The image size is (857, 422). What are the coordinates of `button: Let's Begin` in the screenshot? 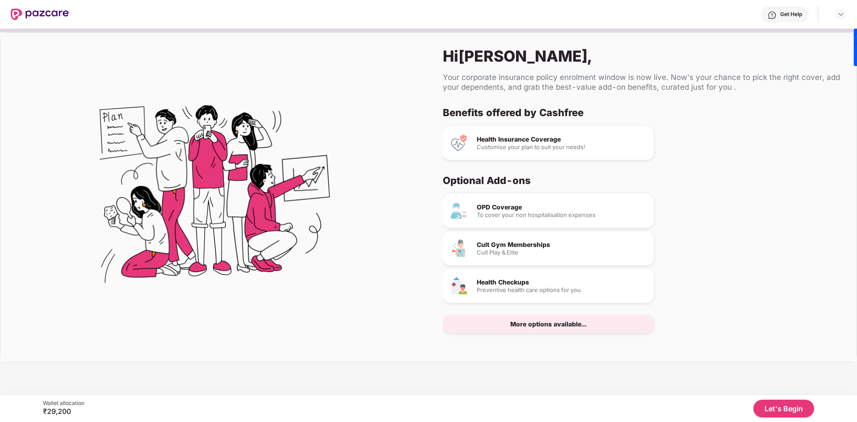 It's located at (784, 409).